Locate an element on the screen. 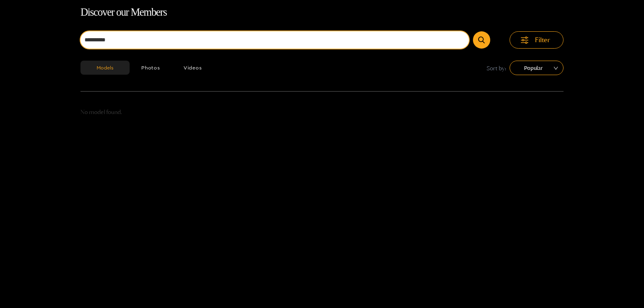 This screenshot has width=644, height=308. button: Models is located at coordinates (105, 68).